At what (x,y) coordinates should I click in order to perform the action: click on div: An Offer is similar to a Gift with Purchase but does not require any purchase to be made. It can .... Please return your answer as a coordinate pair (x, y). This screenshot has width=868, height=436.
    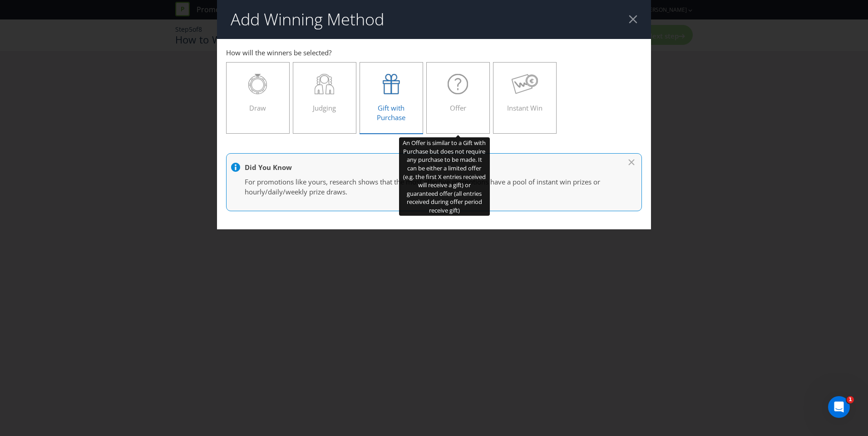
    Looking at the image, I should click on (444, 176).